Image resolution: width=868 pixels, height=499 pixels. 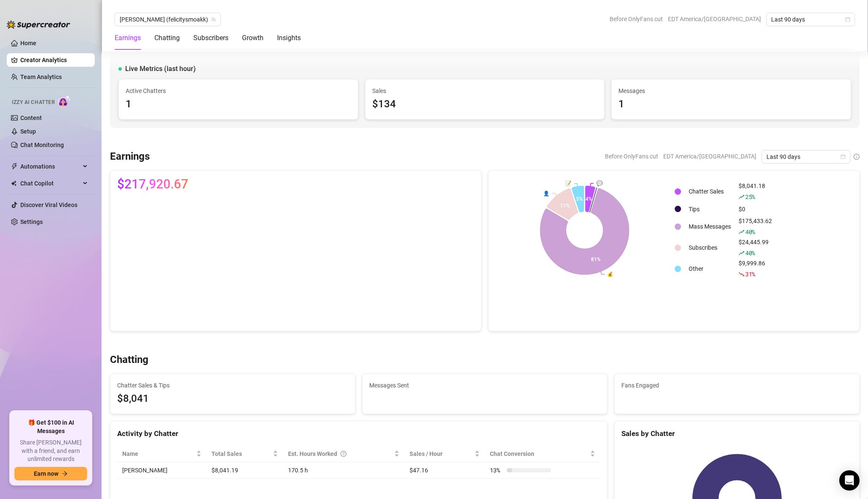 I want to click on h3: Earnings, so click(x=130, y=157).